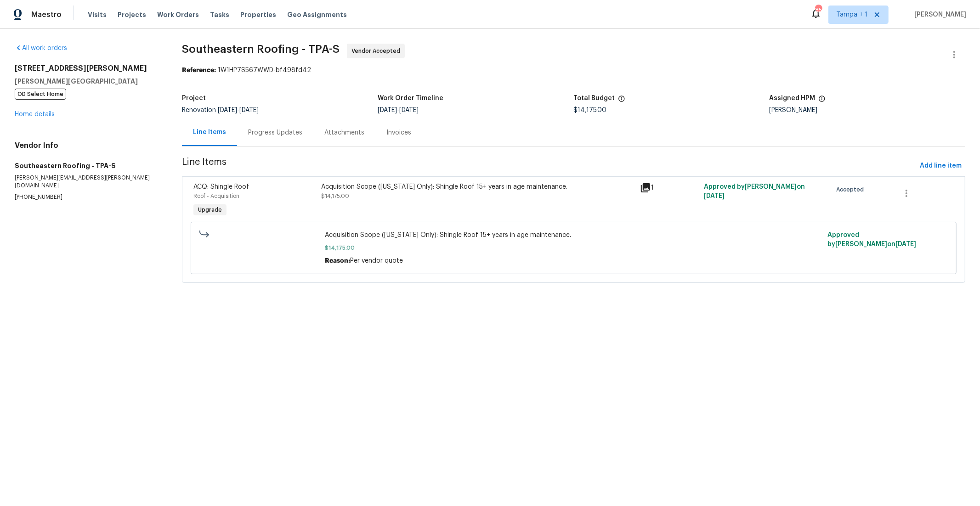 Image resolution: width=980 pixels, height=506 pixels. I want to click on div: Invoices, so click(398, 133).